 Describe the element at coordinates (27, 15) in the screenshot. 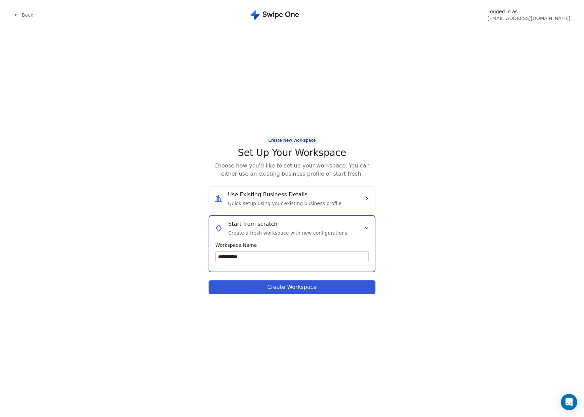

I see `span: Back` at that location.